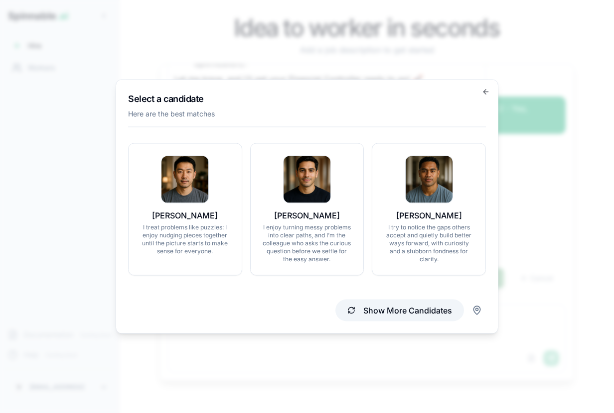  I want to click on button: Show More Candidates, so click(399, 311).